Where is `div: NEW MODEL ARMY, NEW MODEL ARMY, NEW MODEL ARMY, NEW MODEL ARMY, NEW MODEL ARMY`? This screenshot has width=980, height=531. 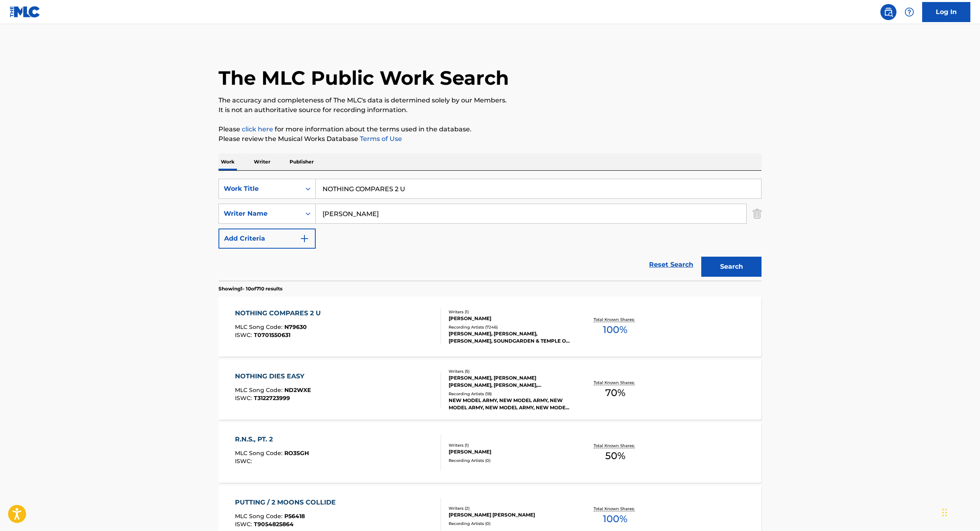
div: NEW MODEL ARMY, NEW MODEL ARMY, NEW MODEL ARMY, NEW MODEL ARMY, NEW MODEL ARMY is located at coordinates (510, 404).